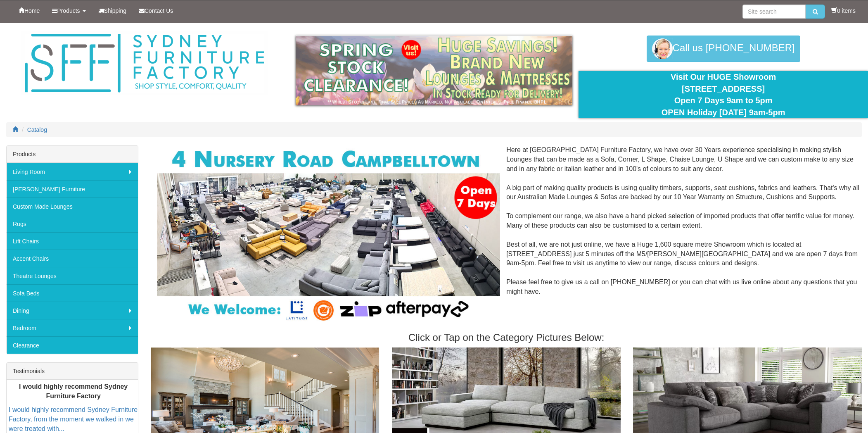 The width and height of the screenshot is (868, 433). What do you see at coordinates (32, 10) in the screenshot?
I see `span: Home` at bounding box center [32, 10].